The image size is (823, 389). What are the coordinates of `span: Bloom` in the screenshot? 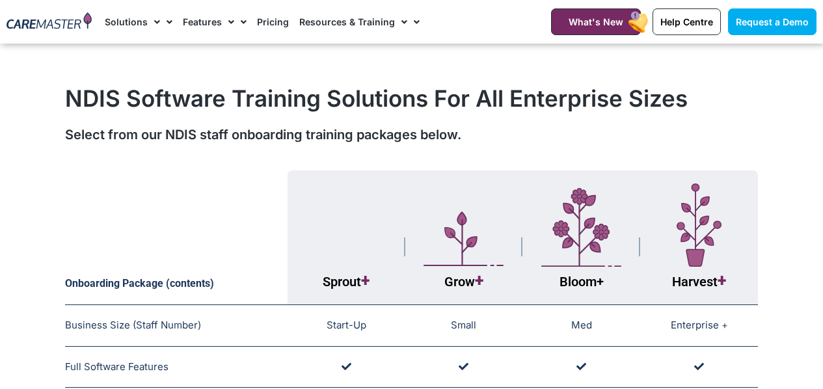 It's located at (581, 282).